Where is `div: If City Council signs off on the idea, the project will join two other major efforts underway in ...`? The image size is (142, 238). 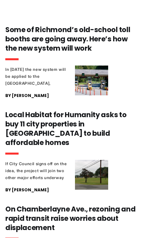
div: If City Council signs off on the idea, the project will join two other major efforts underway in ... is located at coordinates (36, 171).